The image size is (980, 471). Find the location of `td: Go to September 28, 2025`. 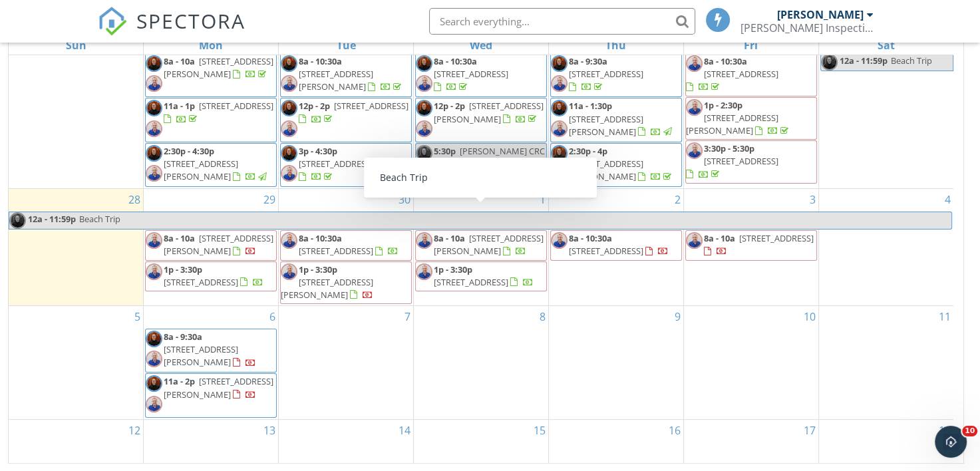

td: Go to September 28, 2025 is located at coordinates (76, 248).